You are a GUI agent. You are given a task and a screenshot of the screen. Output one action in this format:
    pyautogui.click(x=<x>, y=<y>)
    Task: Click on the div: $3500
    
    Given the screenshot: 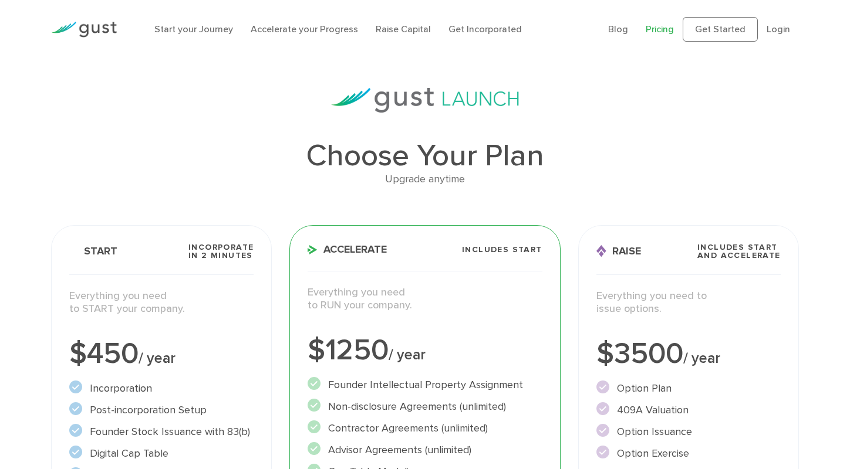 What is the action you would take?
    pyautogui.click(x=688, y=354)
    